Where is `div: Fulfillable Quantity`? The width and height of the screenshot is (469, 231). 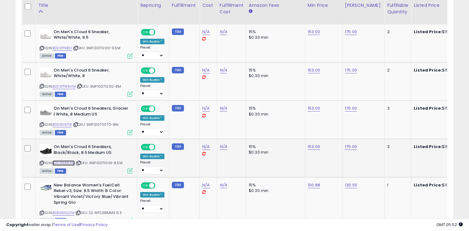 div: Fulfillable Quantity is located at coordinates (398, 9).